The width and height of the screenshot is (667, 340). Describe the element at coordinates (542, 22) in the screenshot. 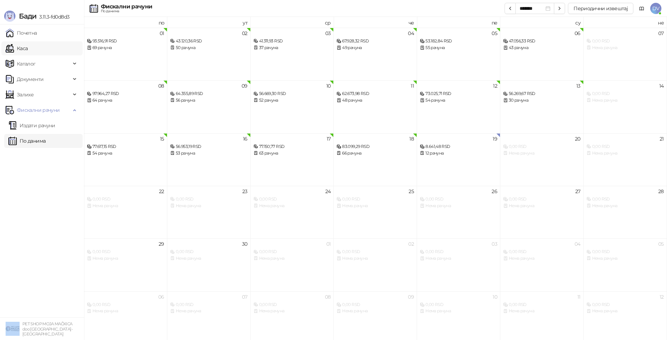

I see `th: су` at that location.